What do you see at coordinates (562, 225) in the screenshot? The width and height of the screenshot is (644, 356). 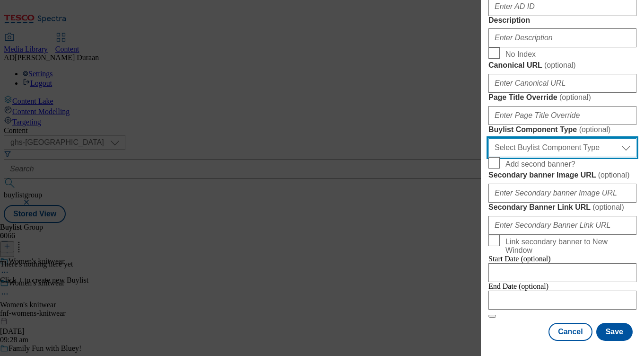 I see `input: Enter Secondary Banner Link URL` at bounding box center [562, 225].